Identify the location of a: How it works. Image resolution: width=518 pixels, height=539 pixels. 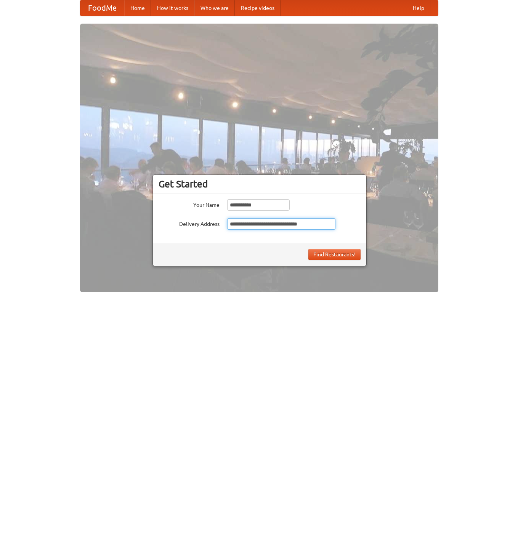
(173, 8).